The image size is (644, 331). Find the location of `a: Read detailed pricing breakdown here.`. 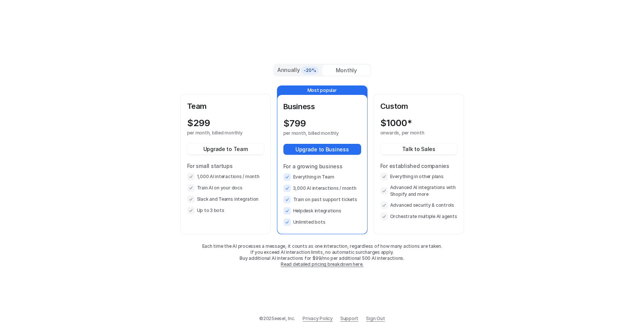

a: Read detailed pricing breakdown here. is located at coordinates (322, 264).